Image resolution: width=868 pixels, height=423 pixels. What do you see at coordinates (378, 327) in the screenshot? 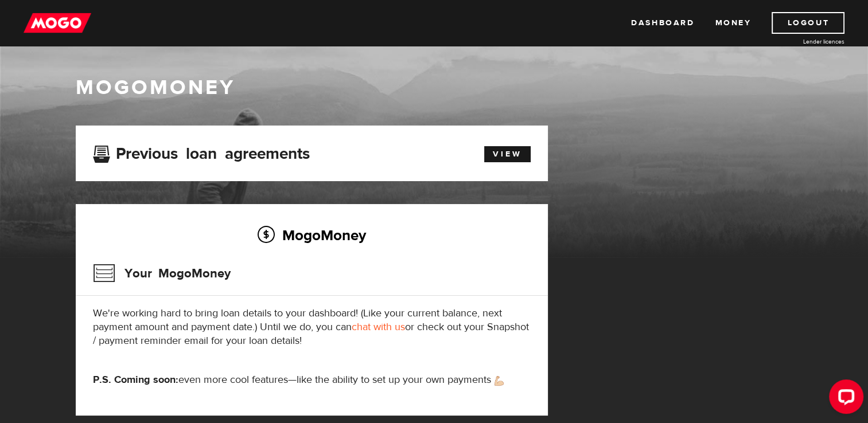
I see `a: chat with us` at bounding box center [378, 327].